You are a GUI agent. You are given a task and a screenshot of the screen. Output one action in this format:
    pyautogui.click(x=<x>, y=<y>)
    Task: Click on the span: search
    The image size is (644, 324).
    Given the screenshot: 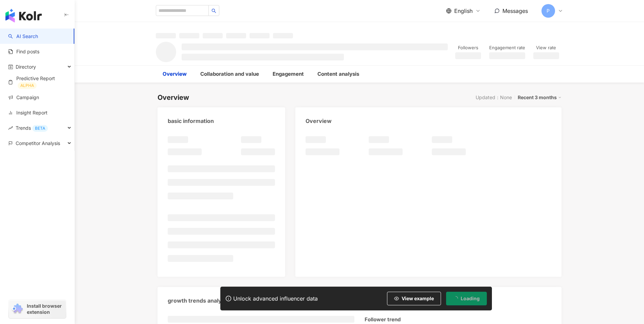 What is the action you would take?
    pyautogui.click(x=214, y=11)
    